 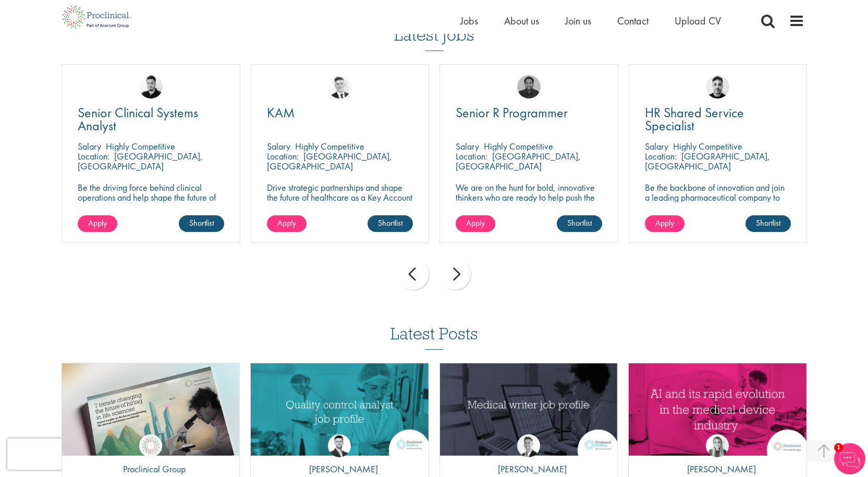 What do you see at coordinates (340, 197) in the screenshot?
I see `p: Drive strategic partnerships and shape the future of healthcare as a Key Account Manager in the p...` at bounding box center [340, 197].